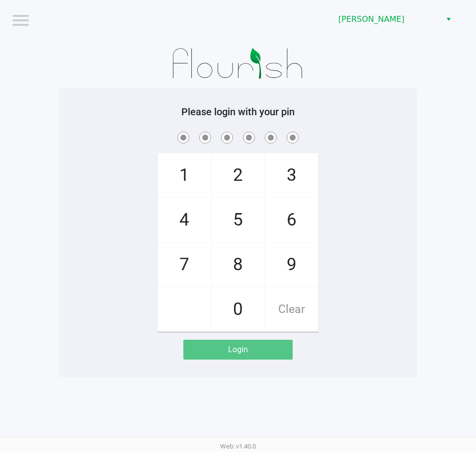 The image size is (476, 452). Describe the element at coordinates (238, 112) in the screenshot. I see `h5: Please login with your pin` at that location.